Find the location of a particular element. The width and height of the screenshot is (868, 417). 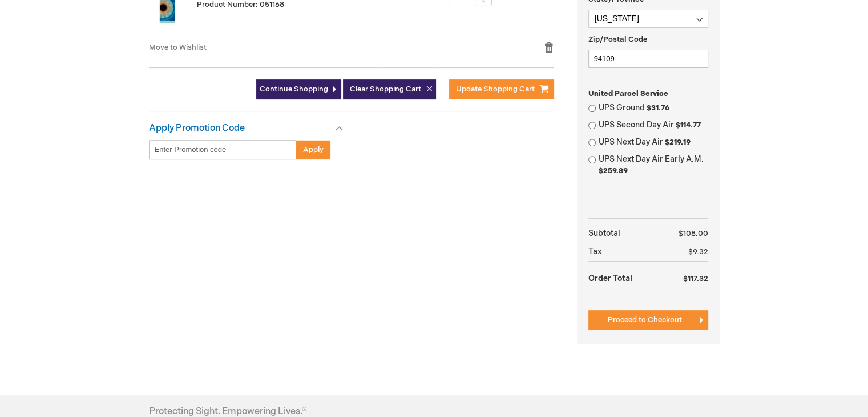

span: Zip/Postal Code is located at coordinates (618, 39).